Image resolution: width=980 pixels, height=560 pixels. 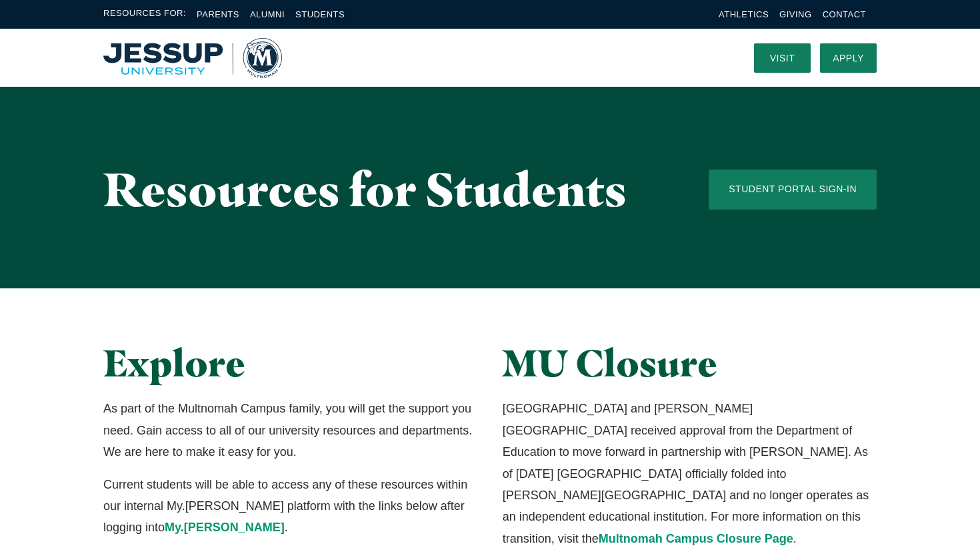 I want to click on a: Home, so click(x=193, y=58).